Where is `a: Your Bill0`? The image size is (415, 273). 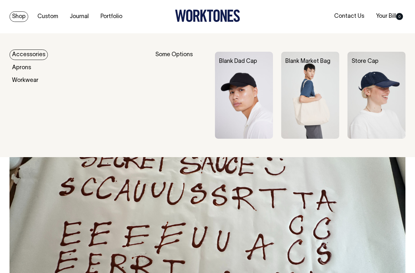 a: Your Bill0 is located at coordinates (390, 16).